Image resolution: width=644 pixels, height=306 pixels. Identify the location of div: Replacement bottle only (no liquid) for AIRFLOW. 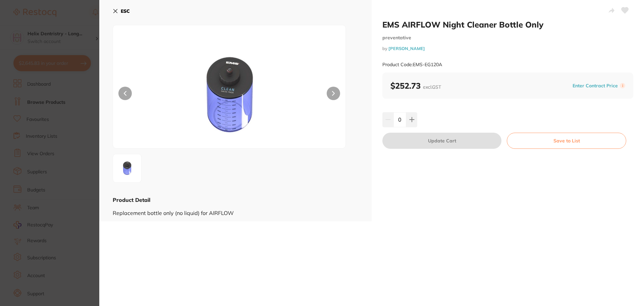
(235, 209).